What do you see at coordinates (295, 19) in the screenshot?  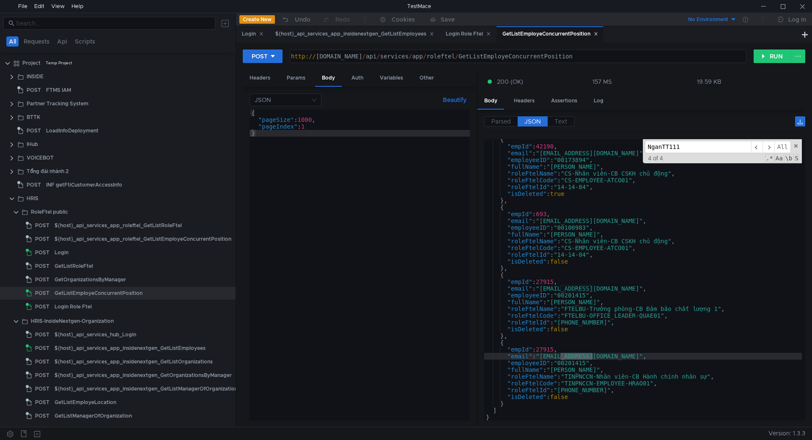 I see `button: Undo` at bounding box center [295, 19].